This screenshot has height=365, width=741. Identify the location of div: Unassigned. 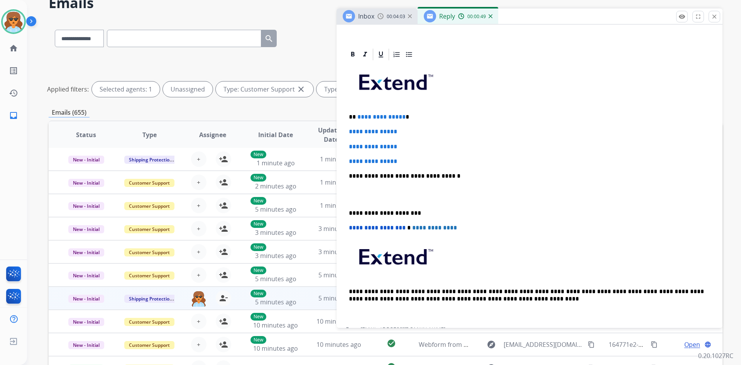
(188, 89).